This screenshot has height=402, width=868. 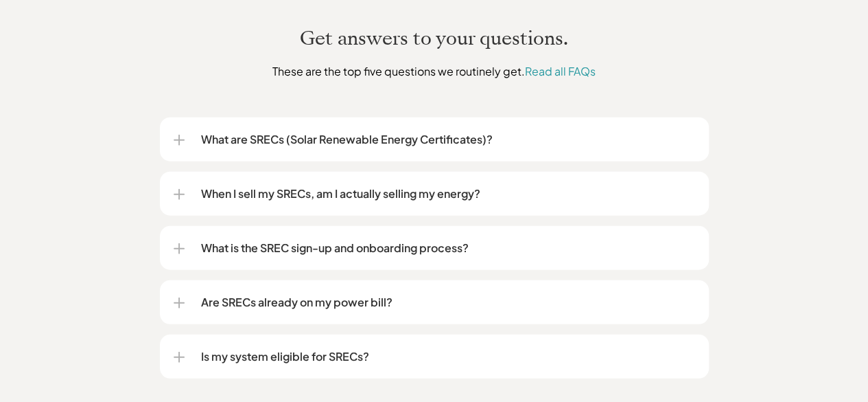 What do you see at coordinates (448, 357) in the screenshot?
I see `p: Is my system eligible for SRECs?` at bounding box center [448, 357].